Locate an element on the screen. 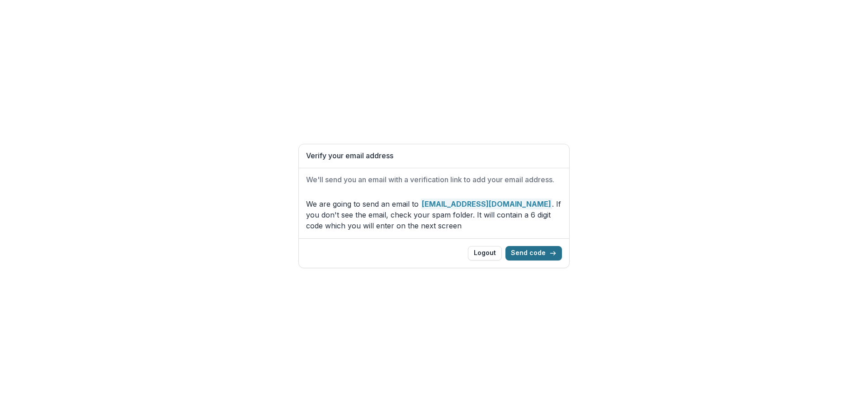  button: Logout is located at coordinates (485, 253).